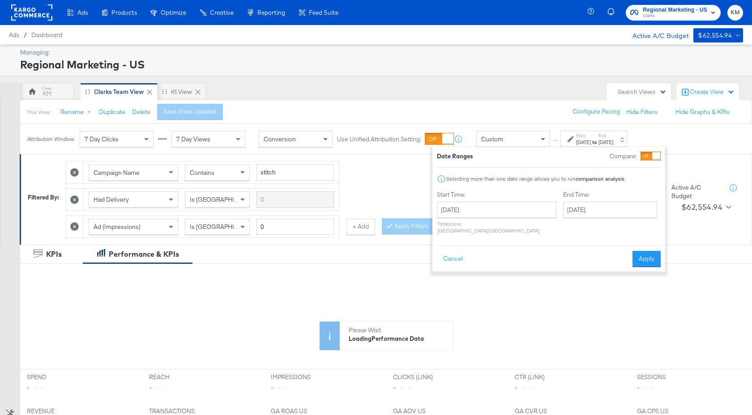  Describe the element at coordinates (623, 156) in the screenshot. I see `label: Compare:` at that location.